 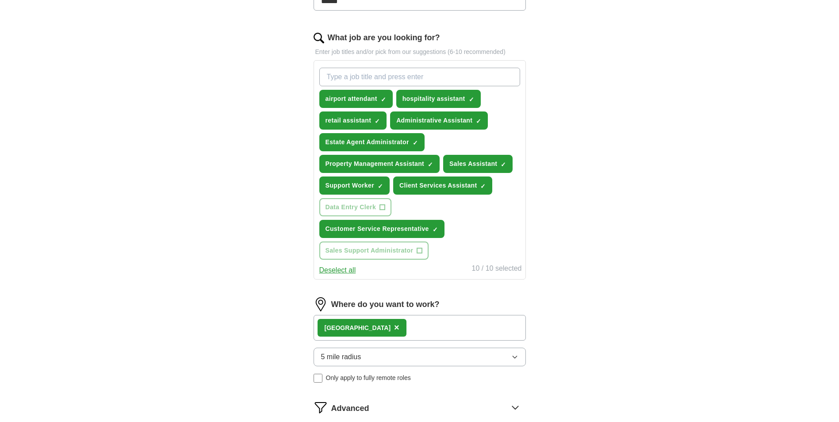 I want to click on span: Advanced, so click(x=350, y=408).